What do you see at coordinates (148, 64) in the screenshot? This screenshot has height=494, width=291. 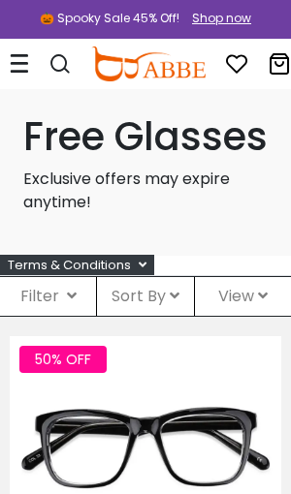 I see `img: abbeglasses.com` at bounding box center [148, 64].